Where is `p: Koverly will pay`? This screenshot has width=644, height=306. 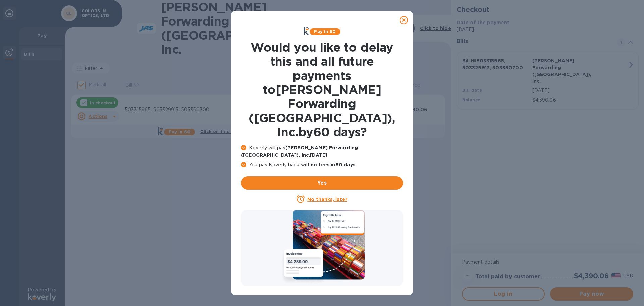 p: Koverly will pay is located at coordinates (322, 151).